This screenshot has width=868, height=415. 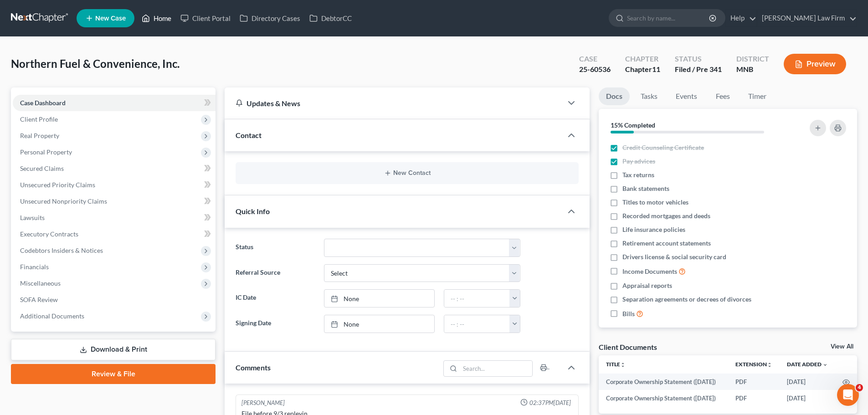 I want to click on a: Tasks, so click(x=649, y=96).